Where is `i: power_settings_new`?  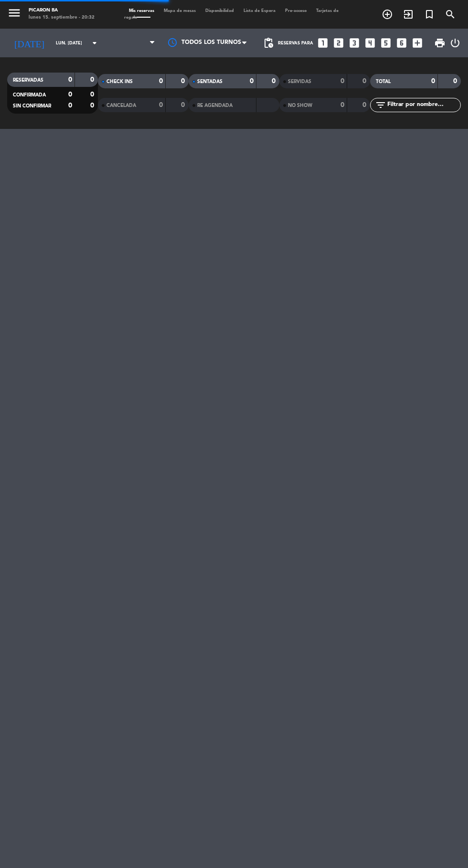
i: power_settings_new is located at coordinates (455, 43).